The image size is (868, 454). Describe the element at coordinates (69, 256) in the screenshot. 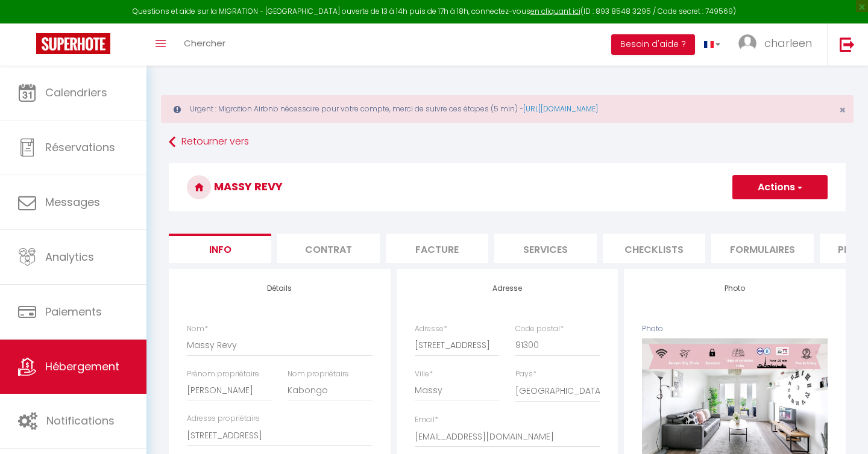

I see `span: Analytics` at that location.